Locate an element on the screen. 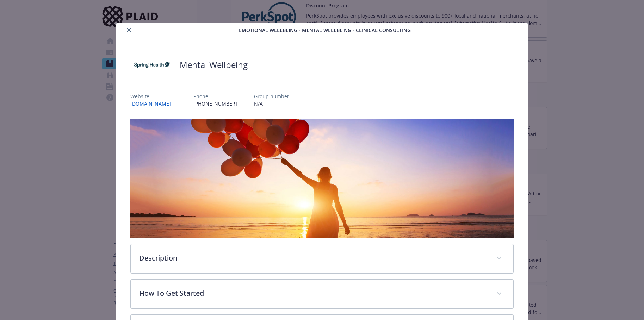 Image resolution: width=644 pixels, height=320 pixels. p: Description is located at coordinates (313, 258).